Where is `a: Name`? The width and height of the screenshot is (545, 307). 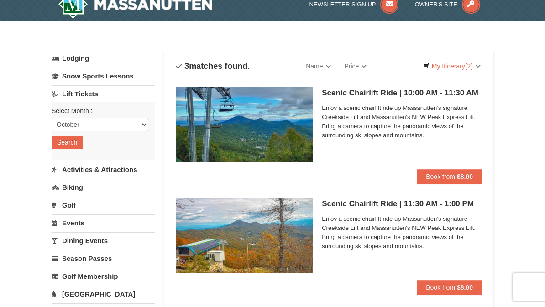
a: Name is located at coordinates (318, 66).